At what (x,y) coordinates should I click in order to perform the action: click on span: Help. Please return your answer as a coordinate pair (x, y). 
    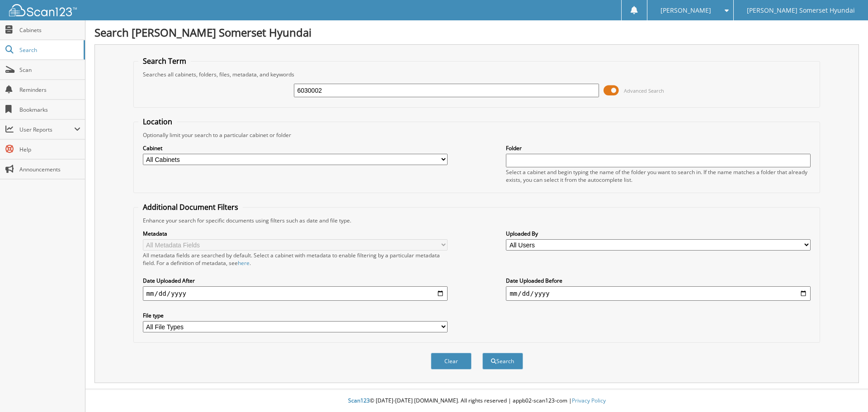
    Looking at the image, I should click on (50, 149).